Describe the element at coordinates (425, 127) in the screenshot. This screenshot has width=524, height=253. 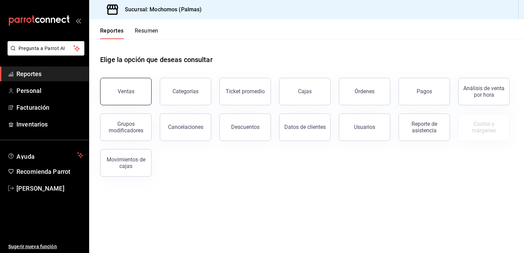
I see `div: Reporte de asistencia` at that location.